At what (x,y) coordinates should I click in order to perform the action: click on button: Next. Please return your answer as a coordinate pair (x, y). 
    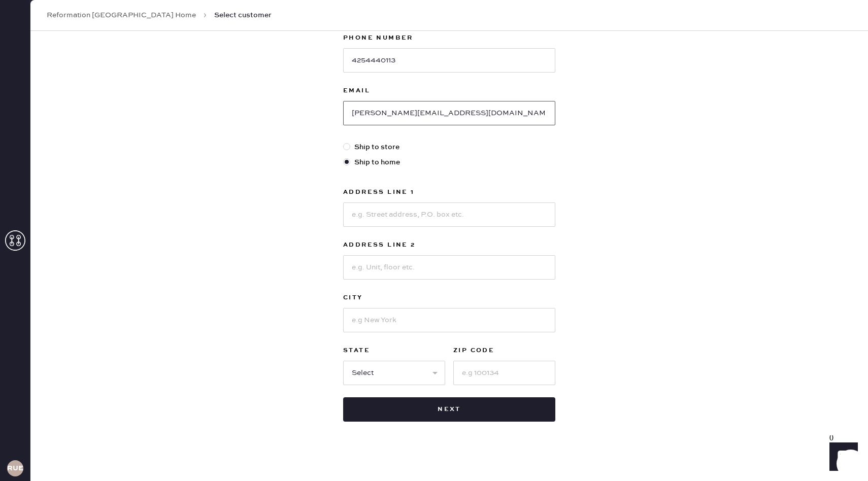
    Looking at the image, I should click on (450, 409).